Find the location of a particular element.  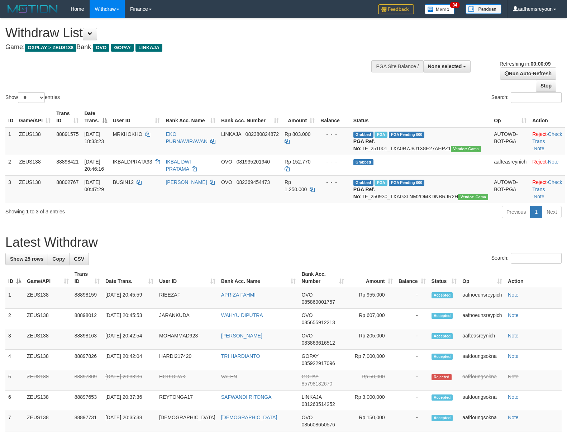

span: Rejected is located at coordinates (442, 377).